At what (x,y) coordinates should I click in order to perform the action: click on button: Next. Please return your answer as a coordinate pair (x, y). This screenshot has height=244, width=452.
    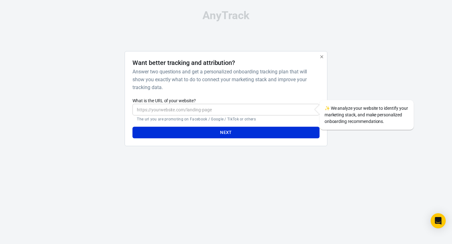
    Looking at the image, I should click on (226, 133).